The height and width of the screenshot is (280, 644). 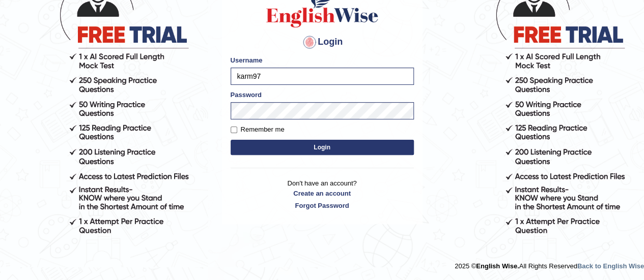 I want to click on label: Remember me, so click(x=258, y=130).